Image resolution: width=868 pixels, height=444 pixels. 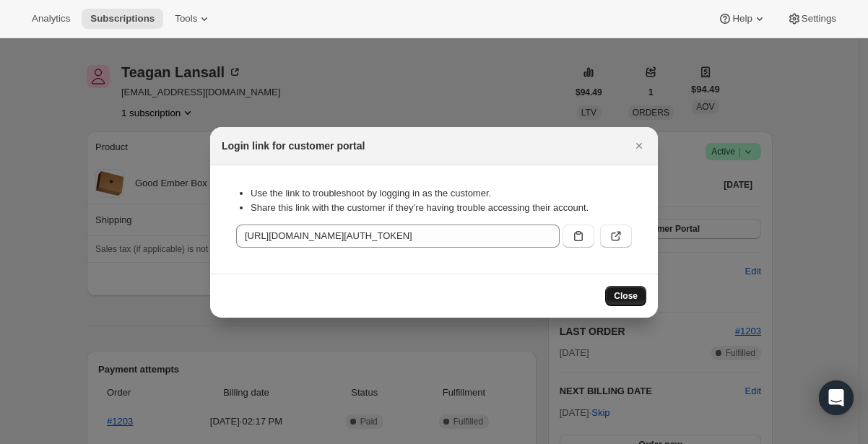 What do you see at coordinates (742, 19) in the screenshot?
I see `span: Help` at bounding box center [742, 19].